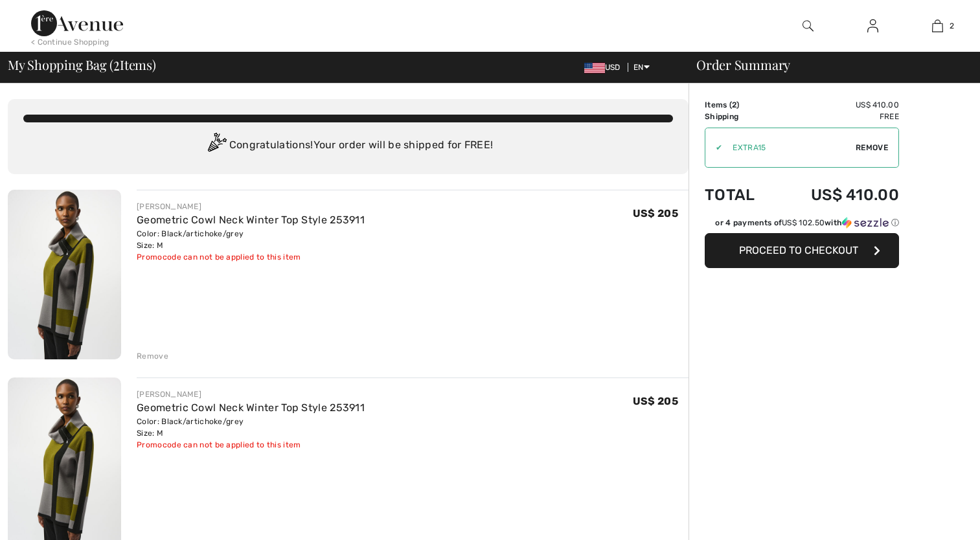 The image size is (980, 540). What do you see at coordinates (802, 225) in the screenshot?
I see `div: or 4 payments ofUS$ 102.50withSezzle Click to learn more about Sezzle` at bounding box center [802, 225].